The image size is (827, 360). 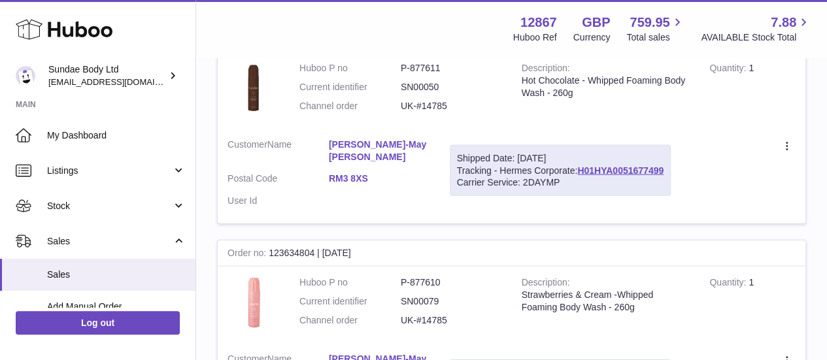 What do you see at coordinates (595, 22) in the screenshot?
I see `strong: GBP` at bounding box center [595, 22].